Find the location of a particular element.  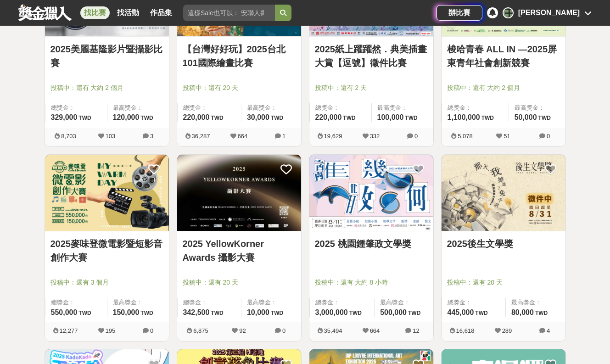

span: 19,629 is located at coordinates (333, 136).